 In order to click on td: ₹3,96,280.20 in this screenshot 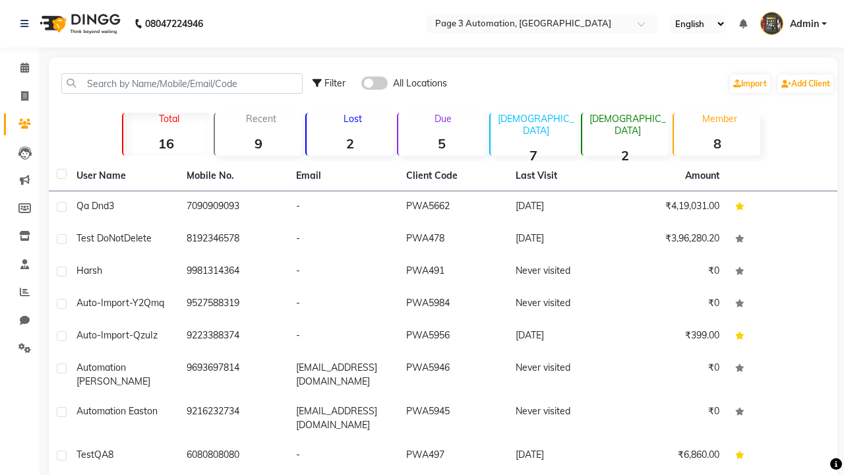, I will do `click(673, 239)`.